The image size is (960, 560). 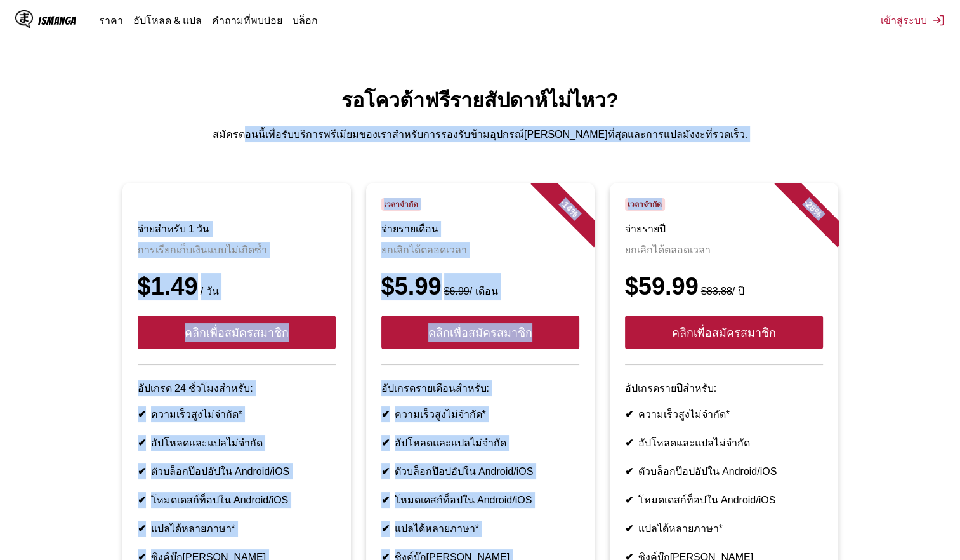 I want to click on img: IsManga Logo, so click(x=24, y=19).